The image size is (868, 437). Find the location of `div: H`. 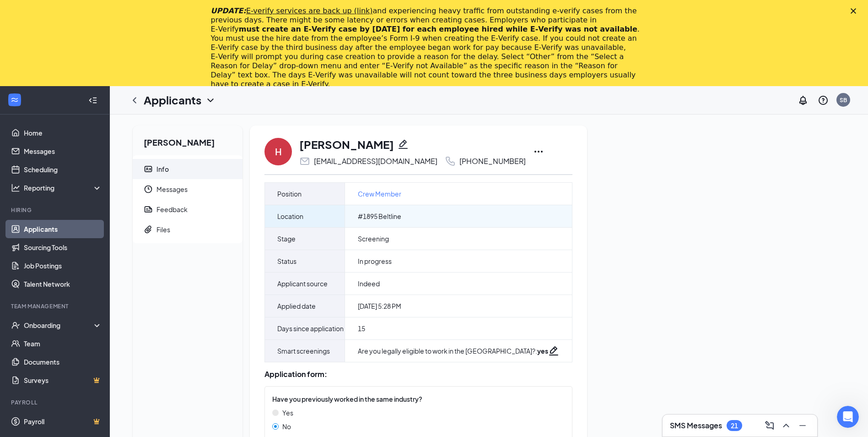

div: H is located at coordinates (278, 152).